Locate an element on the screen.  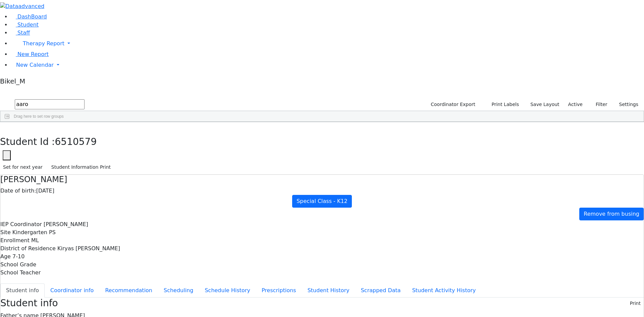
button: Student History is located at coordinates (328, 291).